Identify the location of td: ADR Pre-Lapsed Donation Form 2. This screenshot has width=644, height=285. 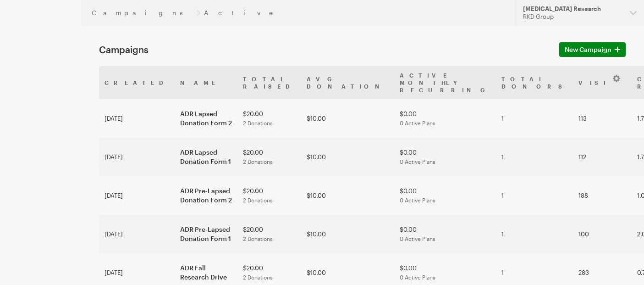
(206, 196).